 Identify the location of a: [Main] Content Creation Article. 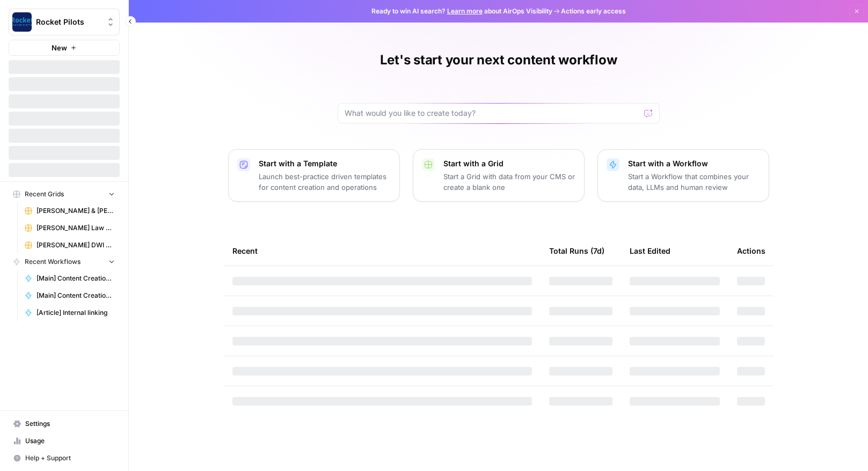
(70, 278).